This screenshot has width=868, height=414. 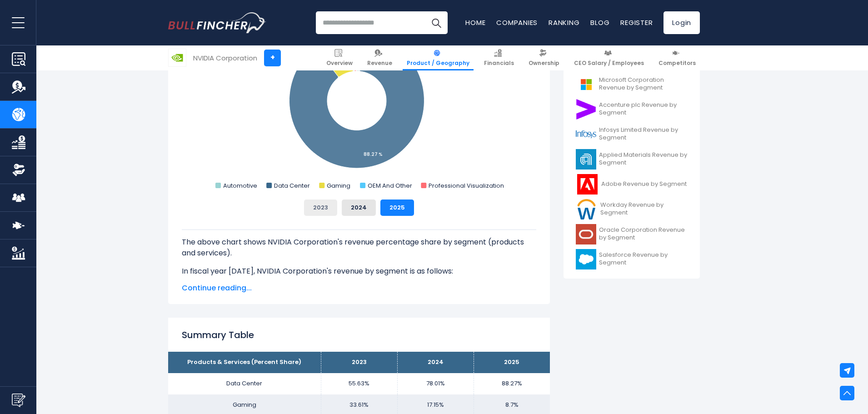 I want to click on button: 2023, so click(x=321, y=207).